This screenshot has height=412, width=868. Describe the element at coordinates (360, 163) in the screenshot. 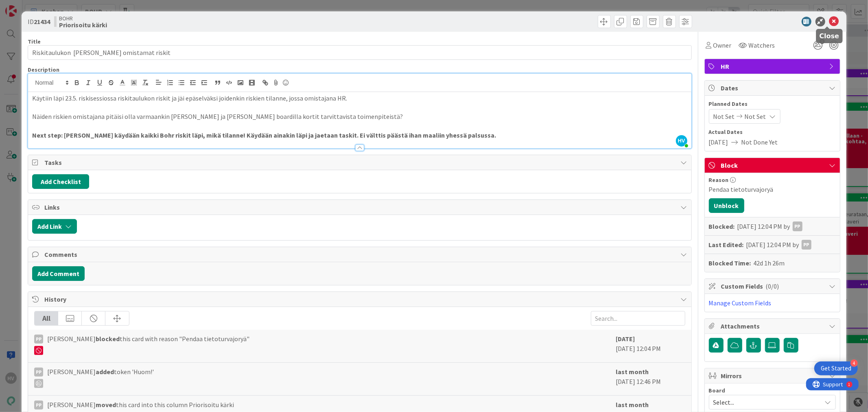

I see `span: Tasks` at that location.